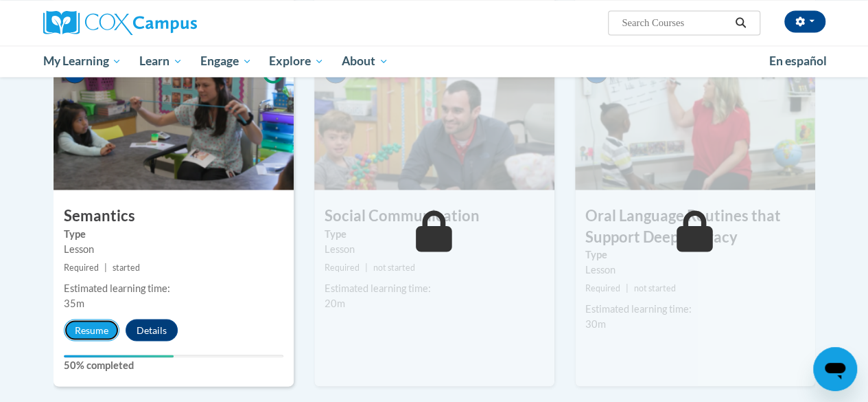  I want to click on span: 30m, so click(596, 323).